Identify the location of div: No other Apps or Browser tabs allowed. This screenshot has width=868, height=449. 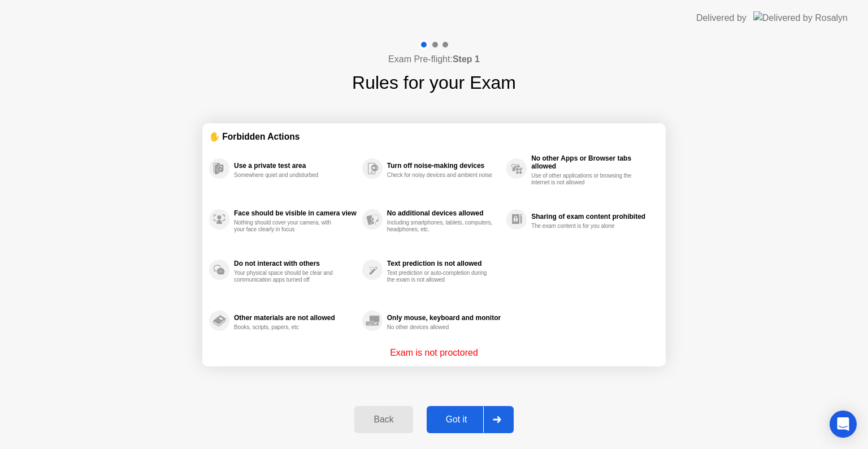
(592, 162).